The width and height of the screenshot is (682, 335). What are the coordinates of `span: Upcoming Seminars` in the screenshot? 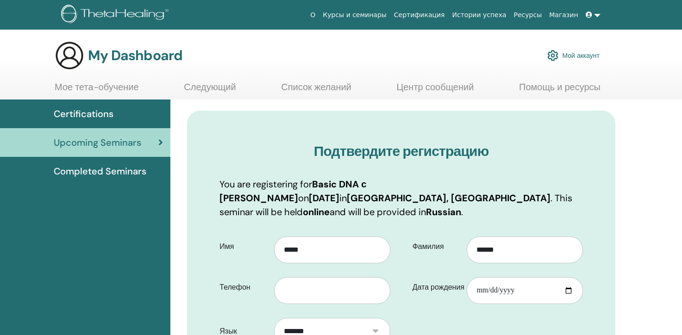 It's located at (97, 143).